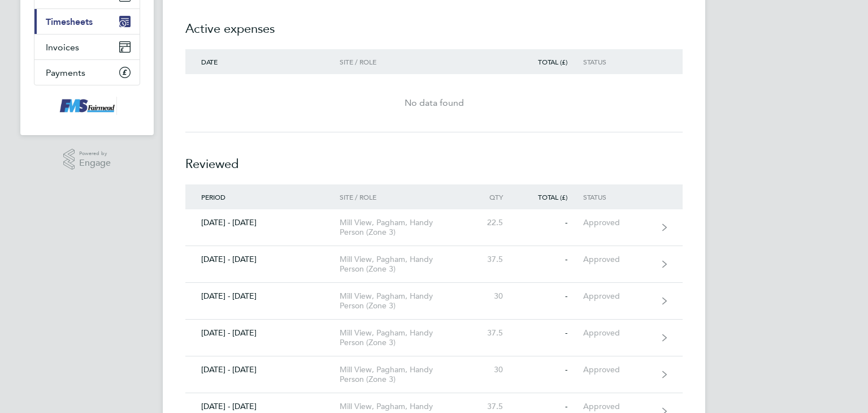 The width and height of the screenshot is (868, 413). I want to click on a: Powered byEngage, so click(87, 159).